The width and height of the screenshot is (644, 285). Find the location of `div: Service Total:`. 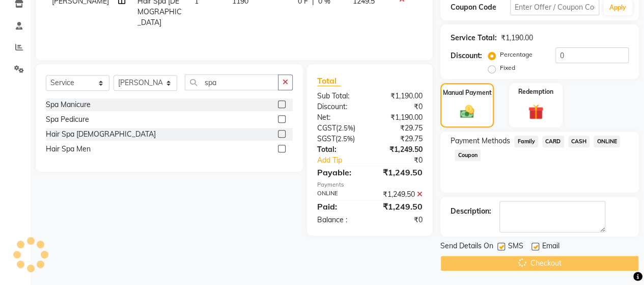

div: Service Total: is located at coordinates (473, 38).